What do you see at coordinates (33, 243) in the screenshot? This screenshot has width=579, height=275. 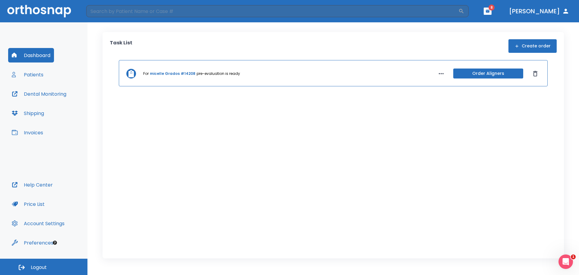 I see `a: Preferences` at bounding box center [33, 243].